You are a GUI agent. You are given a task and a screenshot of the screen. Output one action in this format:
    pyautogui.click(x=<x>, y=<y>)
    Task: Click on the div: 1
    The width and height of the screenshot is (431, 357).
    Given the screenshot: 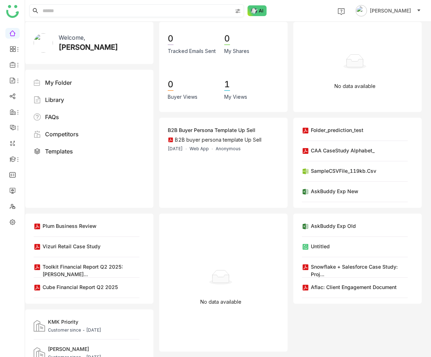 What is the action you would take?
    pyautogui.click(x=227, y=85)
    